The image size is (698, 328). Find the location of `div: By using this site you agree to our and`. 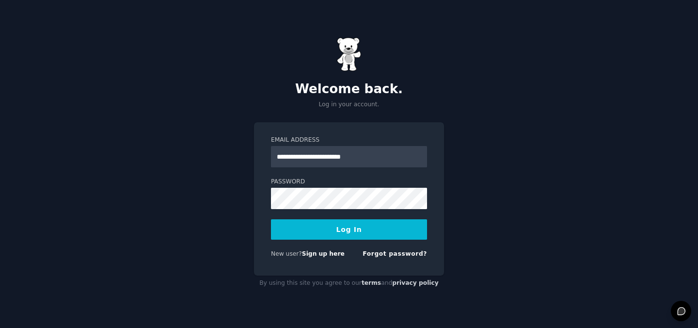

div: By using this site you agree to our and is located at coordinates (349, 283).